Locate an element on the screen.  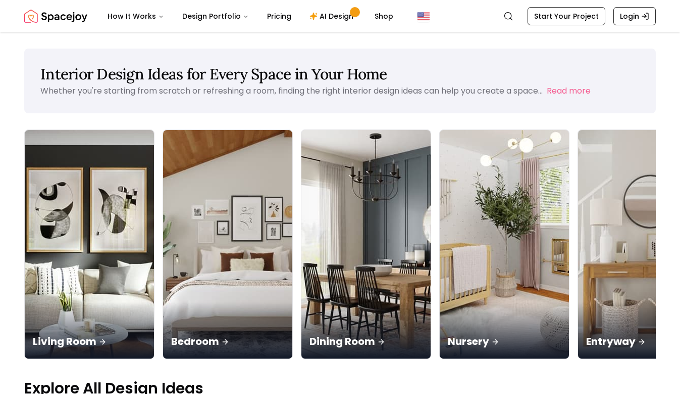
a: BedroomBedroom is located at coordinates (228, 244).